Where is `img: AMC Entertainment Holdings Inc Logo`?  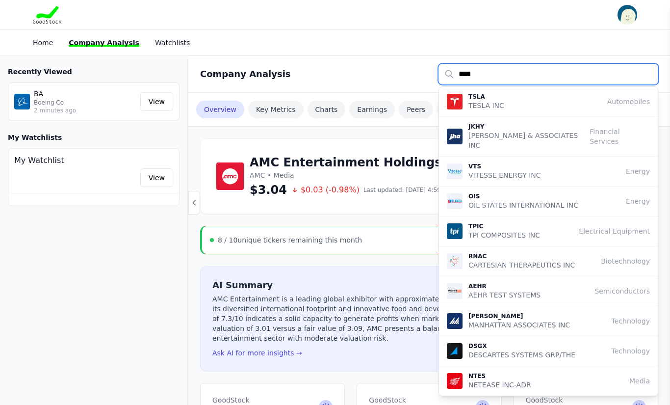
img: AMC Entertainment Holdings Inc Logo is located at coordinates (230, 176).